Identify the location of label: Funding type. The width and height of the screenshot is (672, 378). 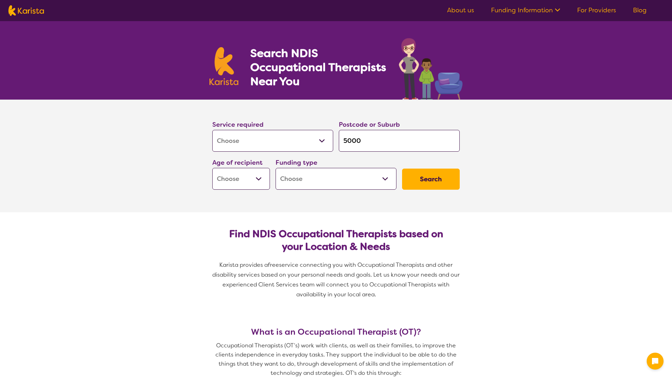
(296, 162).